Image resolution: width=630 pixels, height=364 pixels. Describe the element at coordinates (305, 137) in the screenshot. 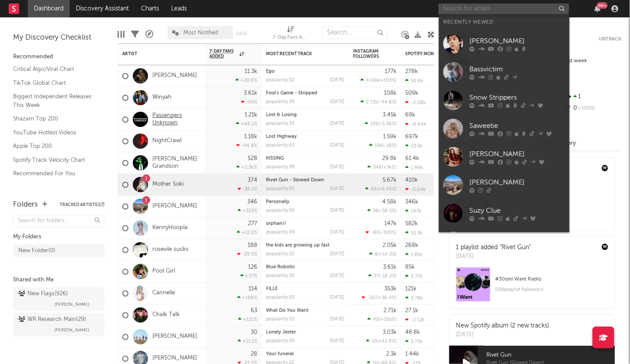

I see `div: Lost Highway` at that location.